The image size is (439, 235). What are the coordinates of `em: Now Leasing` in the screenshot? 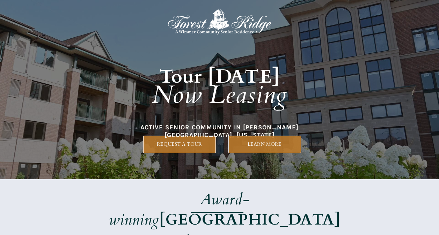 It's located at (219, 95).